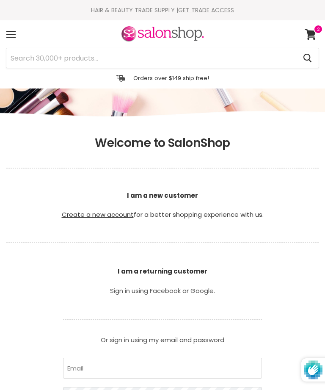 The image size is (325, 390). Describe the element at coordinates (162, 271) in the screenshot. I see `b: I am a returning customer` at that location.